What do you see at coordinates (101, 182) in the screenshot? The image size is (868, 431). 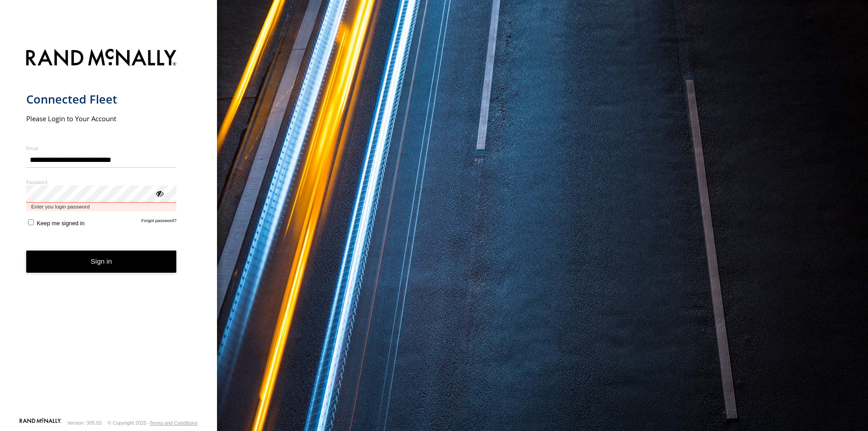 I see `label: Password` at bounding box center [101, 182].